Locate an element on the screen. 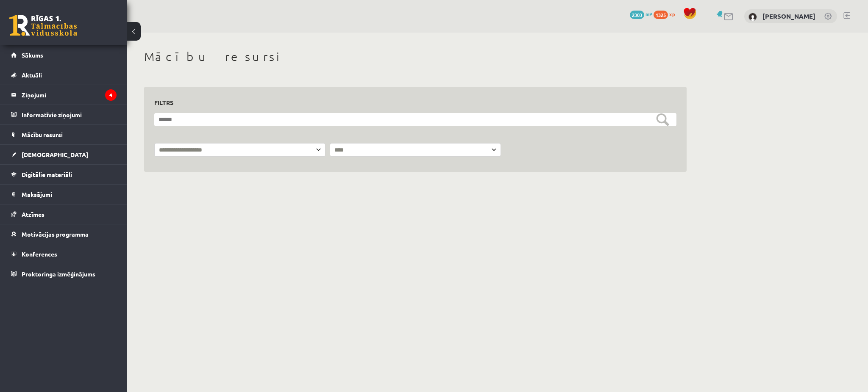  a: Digitālie materiāli is located at coordinates (63, 175).